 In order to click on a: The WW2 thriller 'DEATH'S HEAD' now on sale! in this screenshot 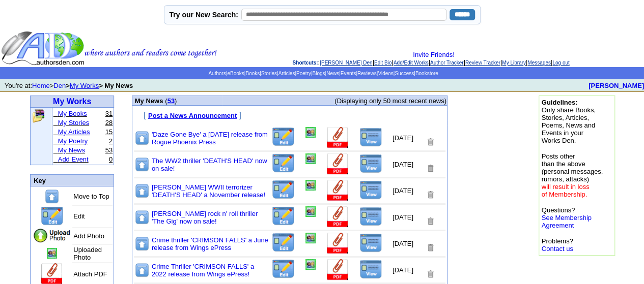, I will do `click(209, 164)`.